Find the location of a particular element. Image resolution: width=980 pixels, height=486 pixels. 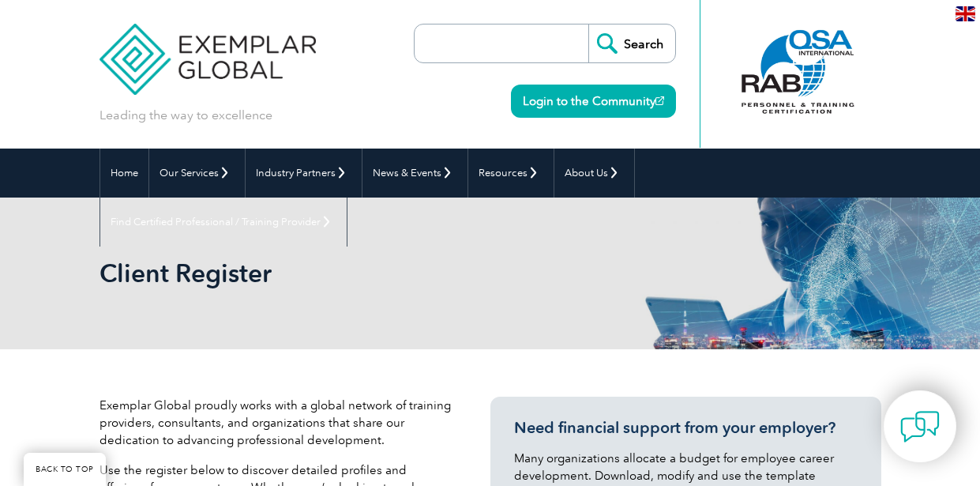

p: Leading the way to excellence is located at coordinates (186, 116).